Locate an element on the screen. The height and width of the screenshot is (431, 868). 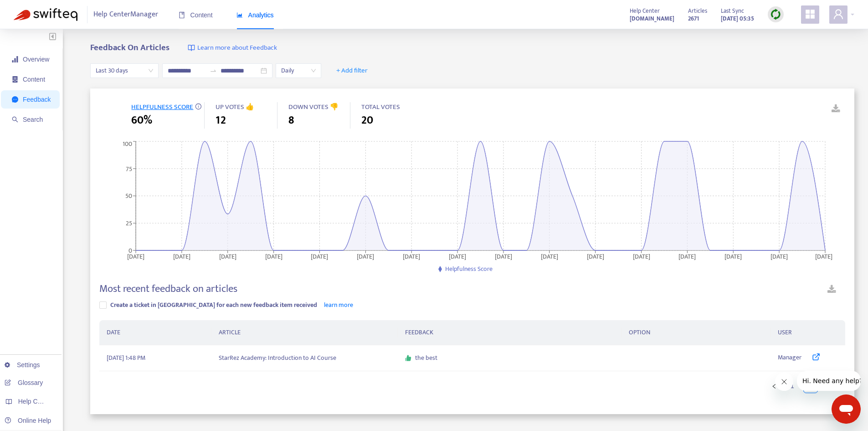
h4: Most recent feedback on articles is located at coordinates (168, 289).